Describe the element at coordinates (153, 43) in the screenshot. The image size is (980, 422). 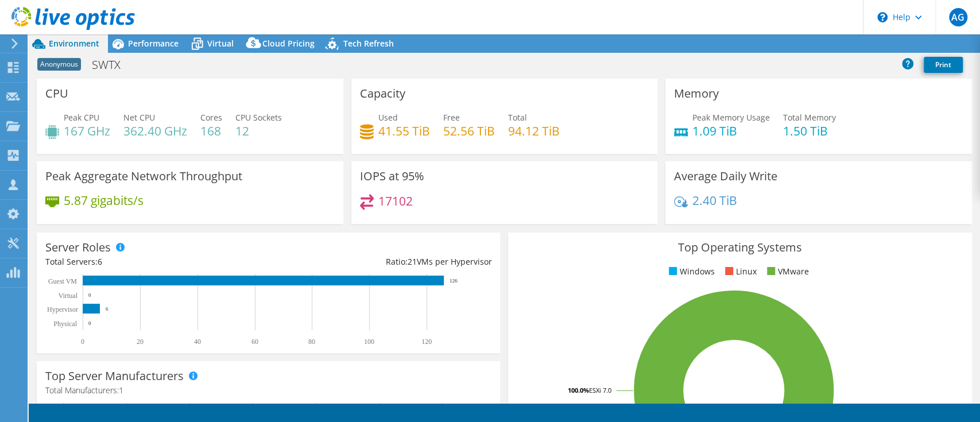
I see `span: Performance` at that location.